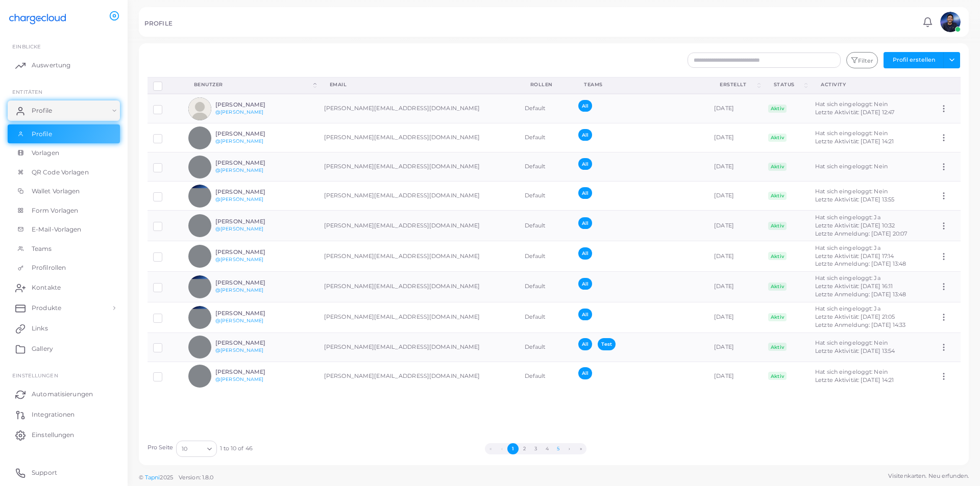  I want to click on a: Produkte, so click(64, 308).